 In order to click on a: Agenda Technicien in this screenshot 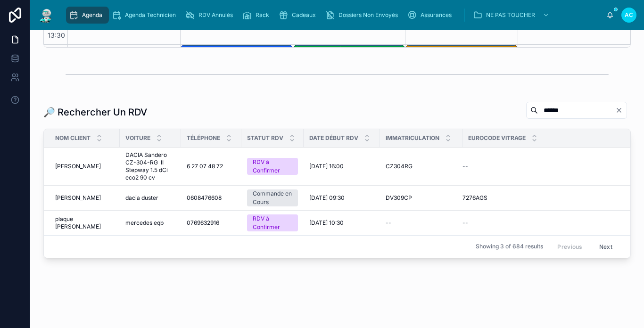, I will do `click(146, 15)`.